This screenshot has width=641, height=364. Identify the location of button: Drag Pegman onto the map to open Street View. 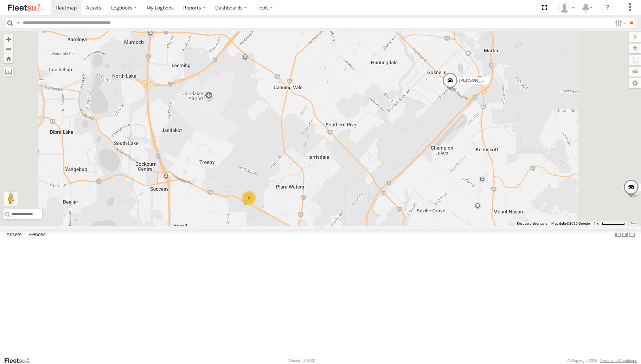
(11, 199).